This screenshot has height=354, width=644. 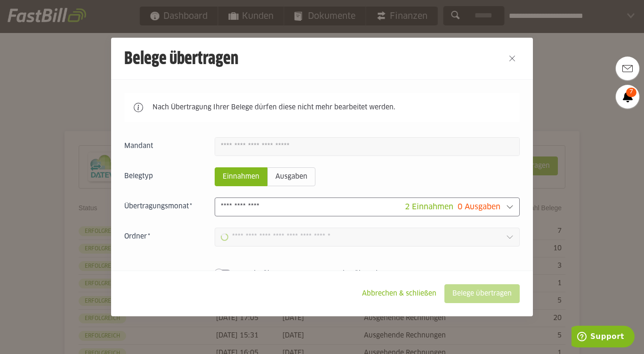 I want to click on sl-button: Abbrechen & schließen, so click(x=399, y=294).